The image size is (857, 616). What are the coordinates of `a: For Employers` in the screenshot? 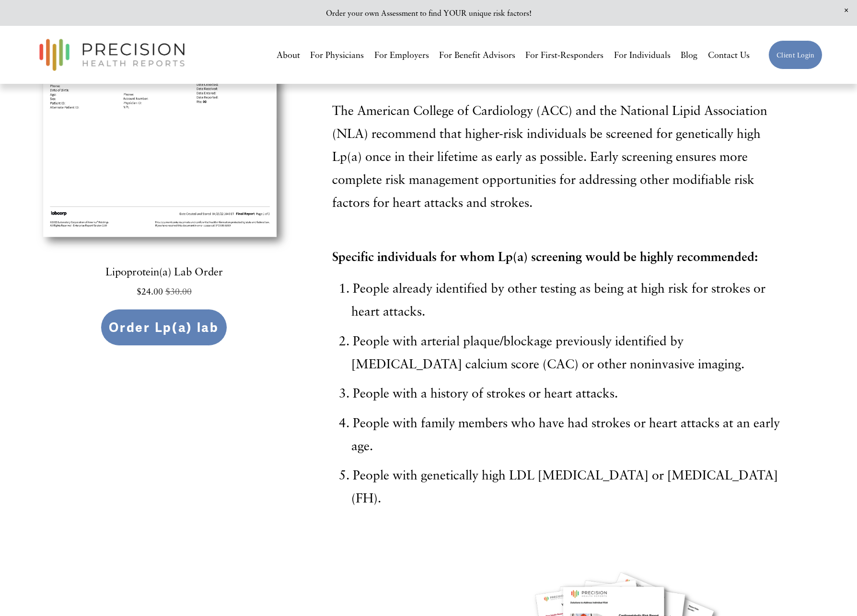 It's located at (402, 55).